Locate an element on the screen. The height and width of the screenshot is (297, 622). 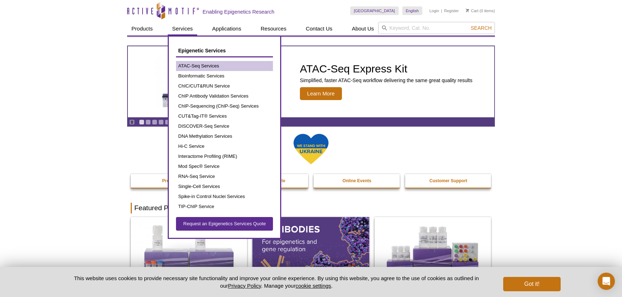
h2: ATAC-Seq Express Kit is located at coordinates (386, 69).